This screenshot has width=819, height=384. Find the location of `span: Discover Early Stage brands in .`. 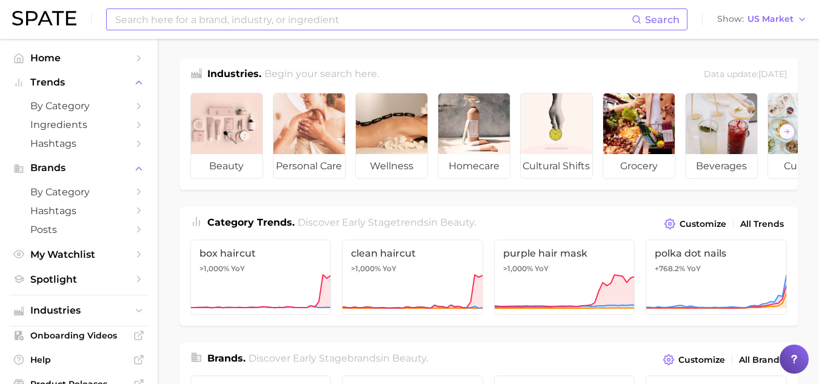

span: Discover Early Stage brands in . is located at coordinates (338, 358).